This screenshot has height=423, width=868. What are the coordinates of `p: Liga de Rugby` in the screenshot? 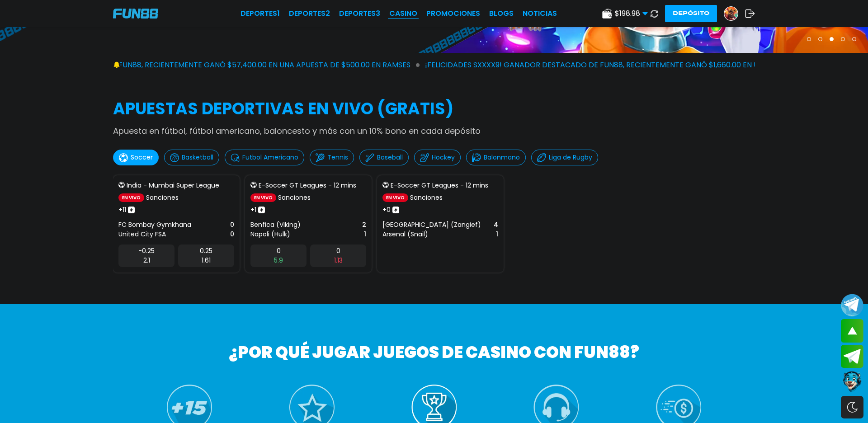 It's located at (570, 157).